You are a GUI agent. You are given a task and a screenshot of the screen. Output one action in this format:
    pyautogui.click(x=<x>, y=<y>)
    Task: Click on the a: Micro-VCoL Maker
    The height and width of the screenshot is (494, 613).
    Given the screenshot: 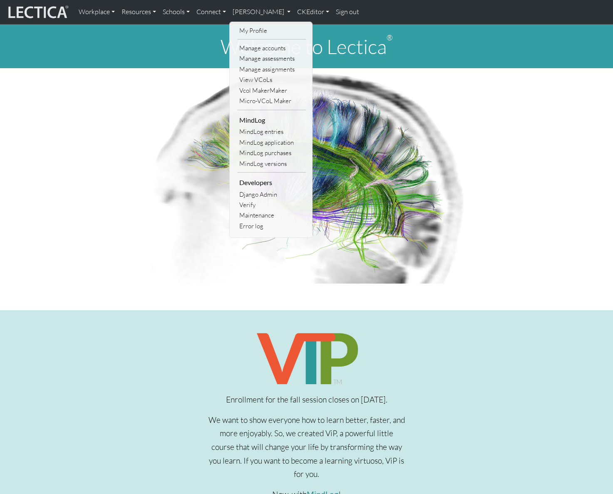 What is the action you would take?
    pyautogui.click(x=271, y=101)
    